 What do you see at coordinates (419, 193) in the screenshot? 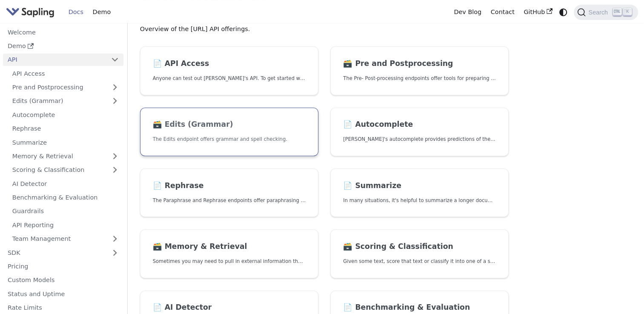
I see `a: 📄️ SummarizeIn many situations, it's helpful to summarize a longer document into a shorter, more ...` at bounding box center [419, 193].